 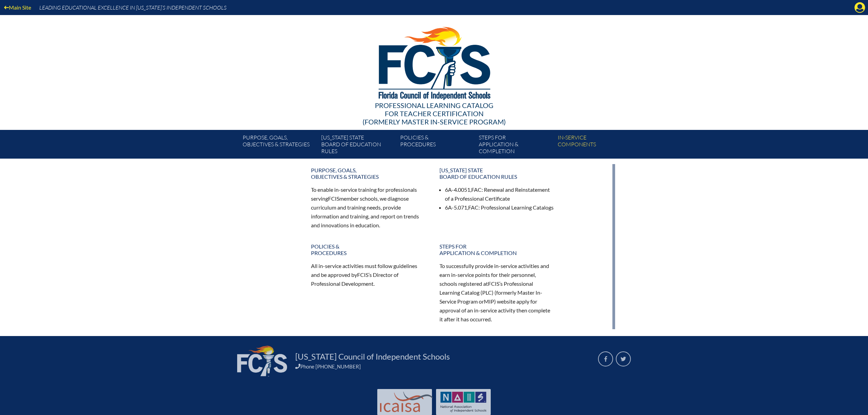 What do you see at coordinates (407, 402) in the screenshot?
I see `img: Int'l Council Advancing Independent School Accreditation logo` at bounding box center [407, 402].